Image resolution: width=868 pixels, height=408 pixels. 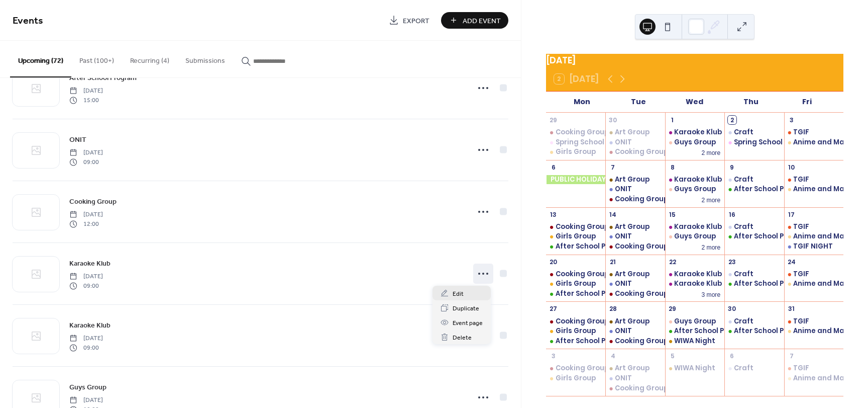 What do you see at coordinates (88, 387) in the screenshot?
I see `a: Guys Group` at bounding box center [88, 387].